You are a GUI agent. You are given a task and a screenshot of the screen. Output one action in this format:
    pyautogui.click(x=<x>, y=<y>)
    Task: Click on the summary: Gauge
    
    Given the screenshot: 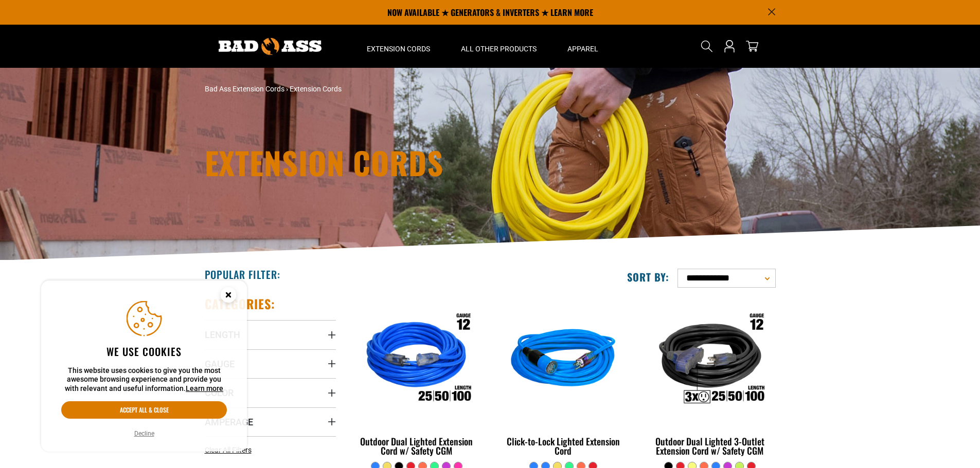 What is the action you would take?
    pyautogui.click(x=270, y=364)
    